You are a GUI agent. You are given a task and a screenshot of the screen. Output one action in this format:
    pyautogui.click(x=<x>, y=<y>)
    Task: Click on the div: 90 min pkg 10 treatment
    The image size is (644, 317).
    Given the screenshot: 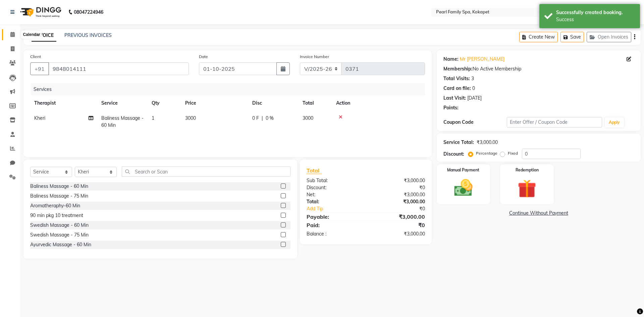 What is the action you would take?
    pyautogui.click(x=57, y=215)
    